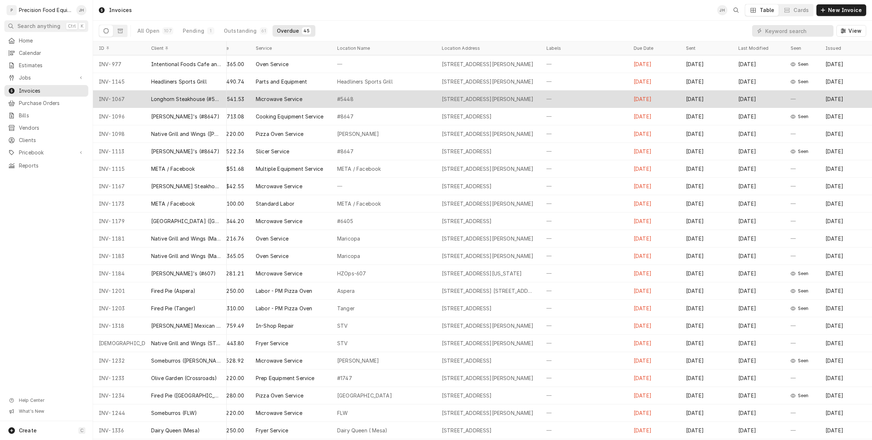 The image size is (872, 440). I want to click on div: INV-1233, so click(119, 378).